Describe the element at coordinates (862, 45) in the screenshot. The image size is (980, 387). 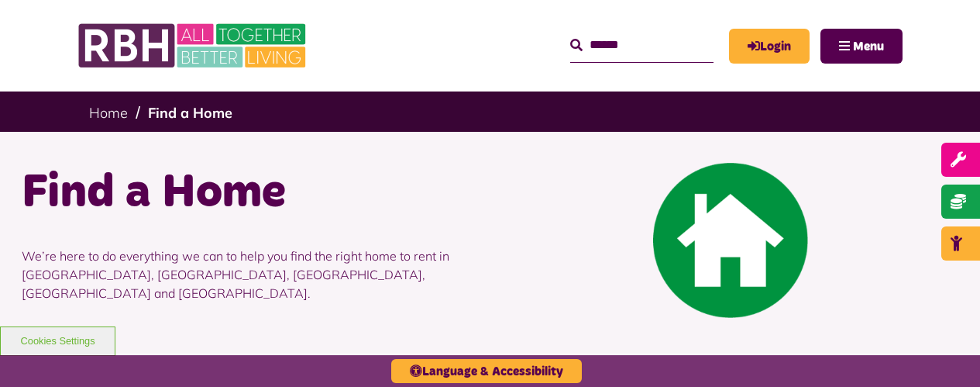
I see `button: Navigation` at that location.